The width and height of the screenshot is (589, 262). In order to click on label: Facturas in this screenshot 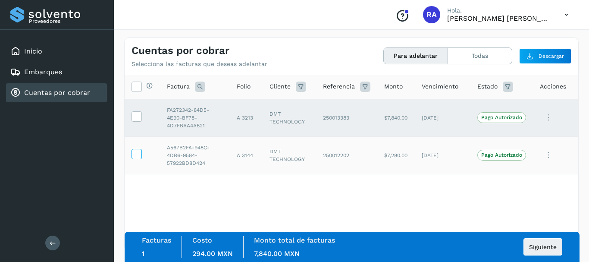, I will do `click(157, 240)`.